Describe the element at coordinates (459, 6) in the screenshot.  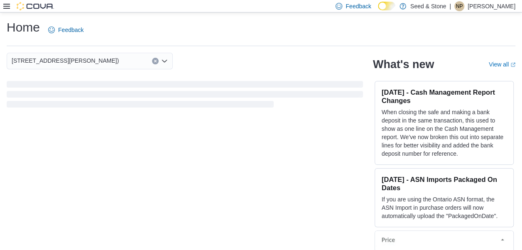
I see `span: NP` at that location.